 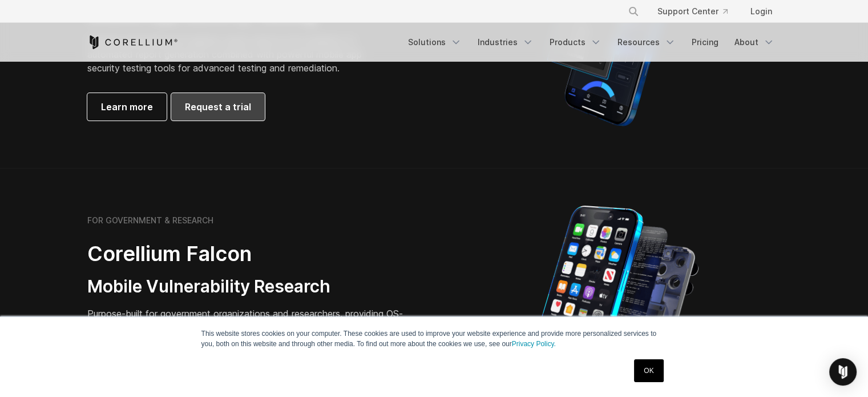 What do you see at coordinates (247, 327) in the screenshot?
I see `p: Purpose-built for government organizations and researchers, providing OS-level capabilities and p...` at bounding box center [247, 327].